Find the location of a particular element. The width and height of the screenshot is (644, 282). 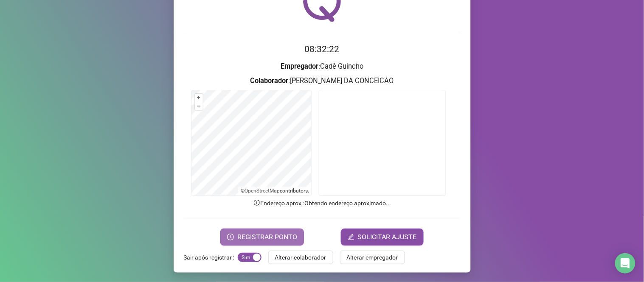

span: Alterar colaborador is located at coordinates (301, 258).